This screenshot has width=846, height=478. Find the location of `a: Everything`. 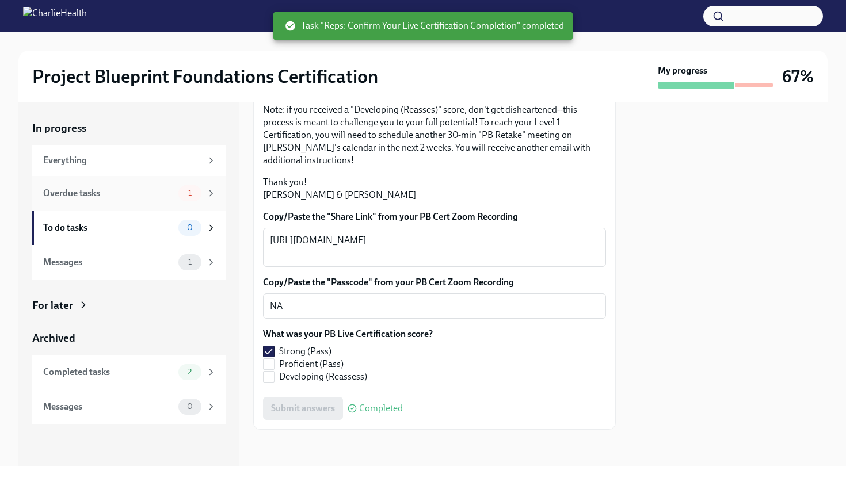

a: Everything is located at coordinates (129, 161).